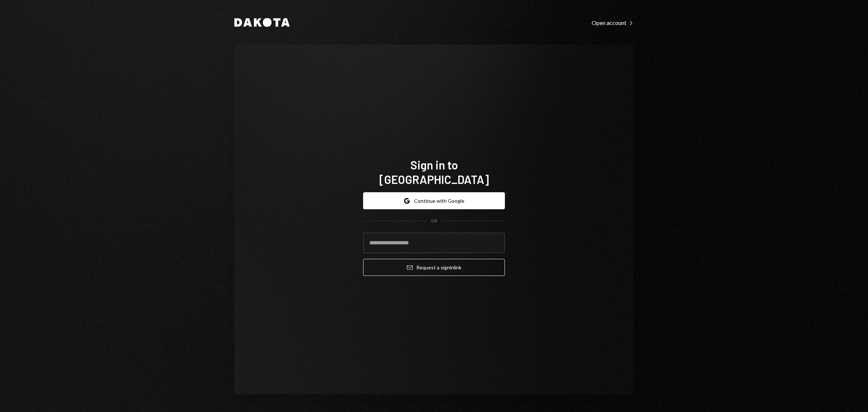  Describe the element at coordinates (613, 22) in the screenshot. I see `a: Open account` at that location.